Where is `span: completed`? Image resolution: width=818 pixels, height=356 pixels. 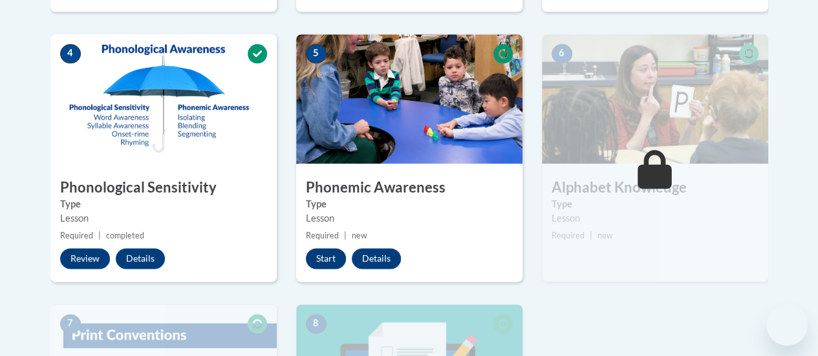
span: completed is located at coordinates (125, 235).